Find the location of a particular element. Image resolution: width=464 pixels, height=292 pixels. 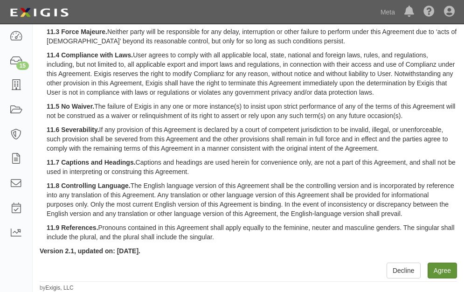

p: If any provision of this Agreement is declared by a court of competent jurisdiction to be invalid... is located at coordinates (252, 139).